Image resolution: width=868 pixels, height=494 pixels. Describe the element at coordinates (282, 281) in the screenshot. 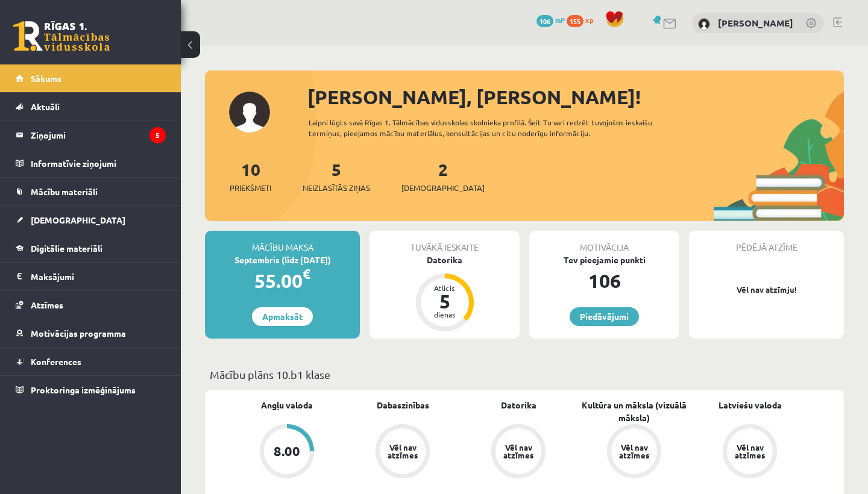

I see `div: 55.00` at that location.